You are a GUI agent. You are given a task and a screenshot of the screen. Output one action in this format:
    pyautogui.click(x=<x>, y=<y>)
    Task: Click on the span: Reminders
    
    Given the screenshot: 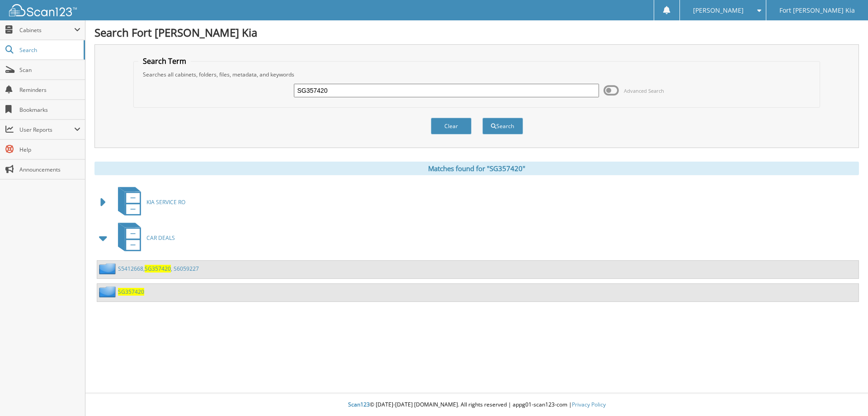 What is the action you would take?
    pyautogui.click(x=50, y=90)
    